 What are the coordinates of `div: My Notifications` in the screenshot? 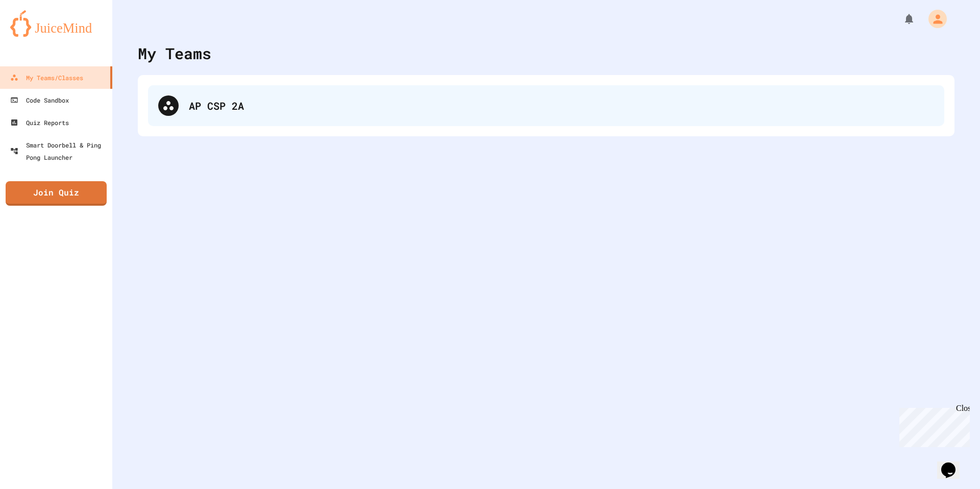 It's located at (901, 19).